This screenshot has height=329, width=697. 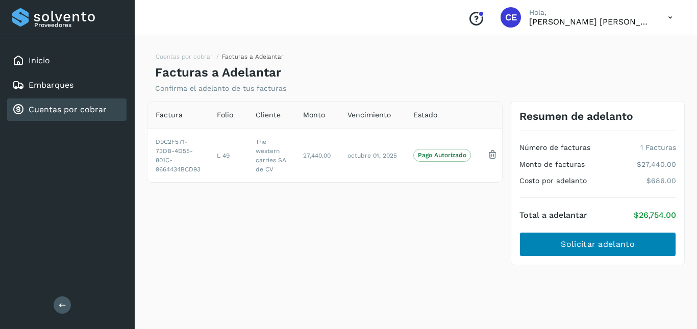 I want to click on nav: breadcrumb, so click(x=219, y=59).